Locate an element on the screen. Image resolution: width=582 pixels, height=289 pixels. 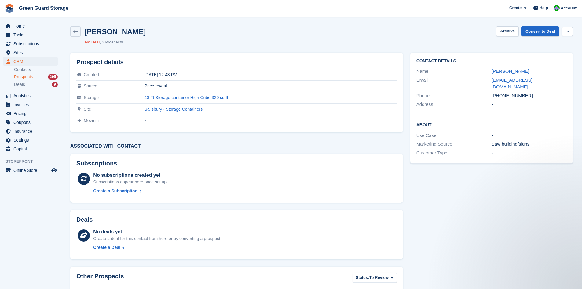
a: Contacts is located at coordinates (36, 69).